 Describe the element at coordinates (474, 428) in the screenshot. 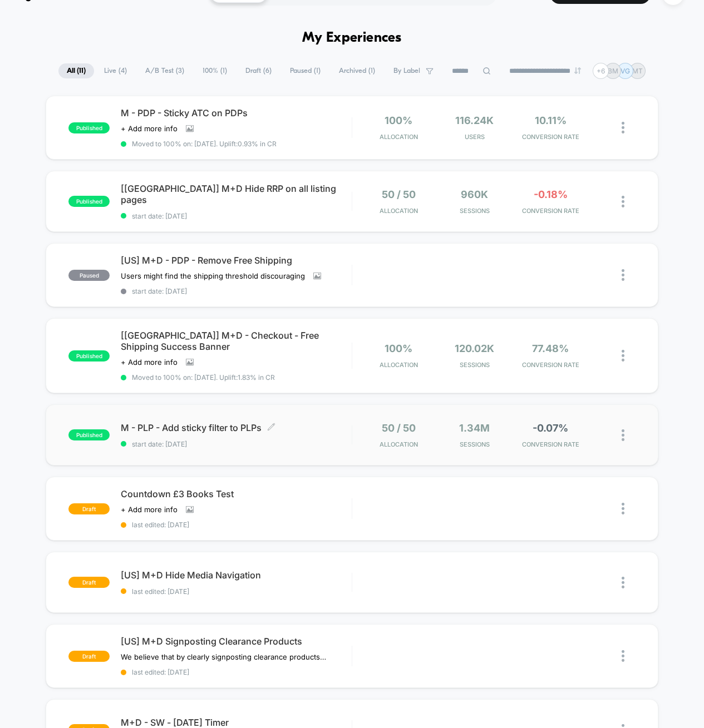

I see `span: 1.34M` at that location.